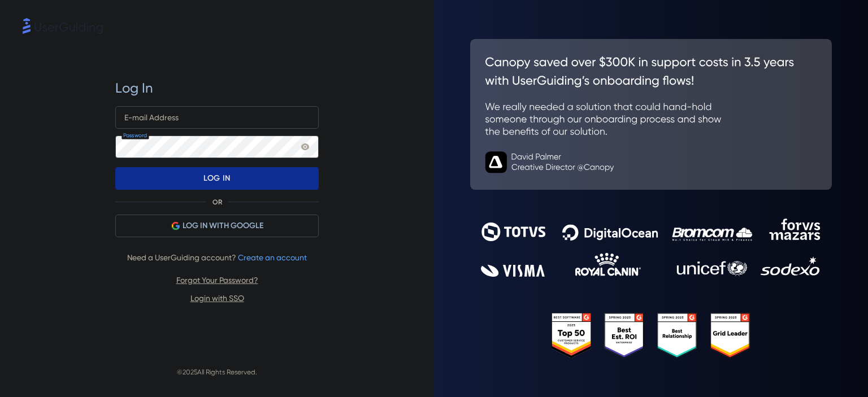 The width and height of the screenshot is (868, 397). Describe the element at coordinates (217, 258) in the screenshot. I see `span: Need a UserGuiding account?` at that location.